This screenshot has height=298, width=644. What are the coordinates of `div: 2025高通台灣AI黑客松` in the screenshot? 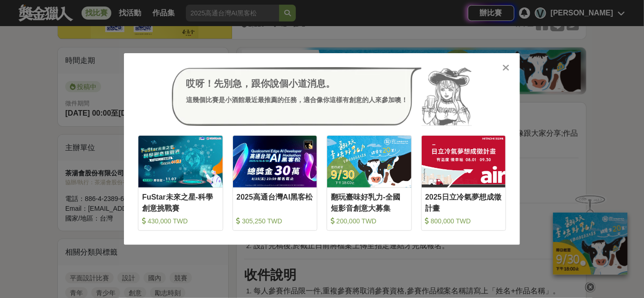 It's located at (275, 202).